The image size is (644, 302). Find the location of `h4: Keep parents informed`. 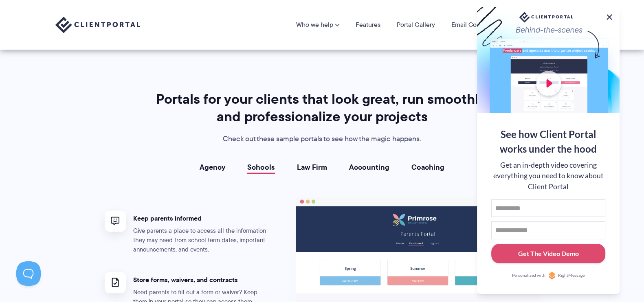

h4: Keep parents informed is located at coordinates (203, 218).